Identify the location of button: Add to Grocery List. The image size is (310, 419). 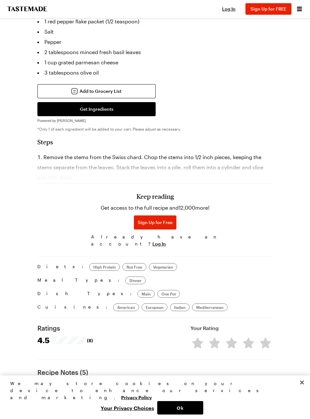
(97, 91).